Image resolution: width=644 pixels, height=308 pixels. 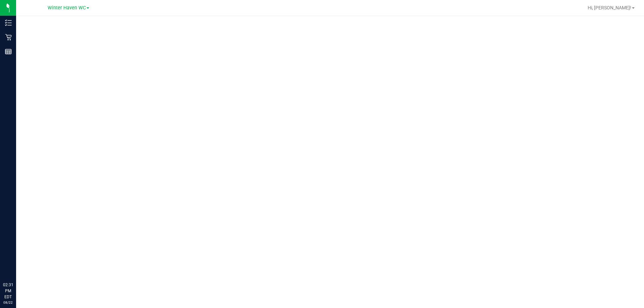 I want to click on p: 02:31 PM EDT, so click(x=8, y=291).